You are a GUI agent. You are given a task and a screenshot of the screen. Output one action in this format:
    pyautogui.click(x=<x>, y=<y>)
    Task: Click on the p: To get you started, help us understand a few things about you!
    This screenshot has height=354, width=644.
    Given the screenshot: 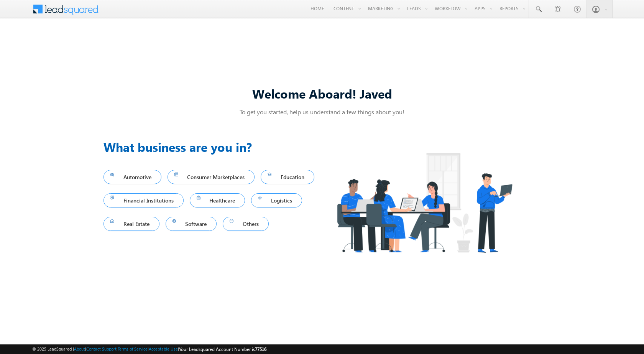 What is the action you would take?
    pyautogui.click(x=322, y=112)
    